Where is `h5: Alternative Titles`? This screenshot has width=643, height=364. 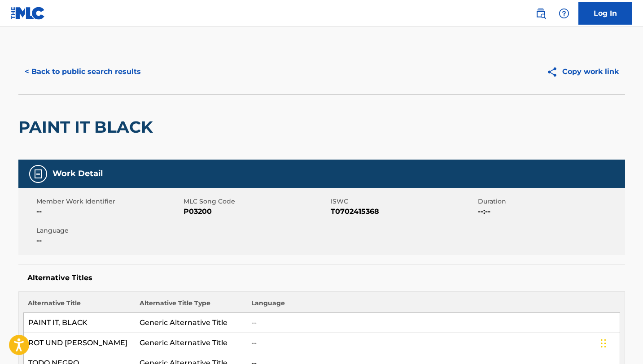 h5: Alternative Titles is located at coordinates (322, 278).